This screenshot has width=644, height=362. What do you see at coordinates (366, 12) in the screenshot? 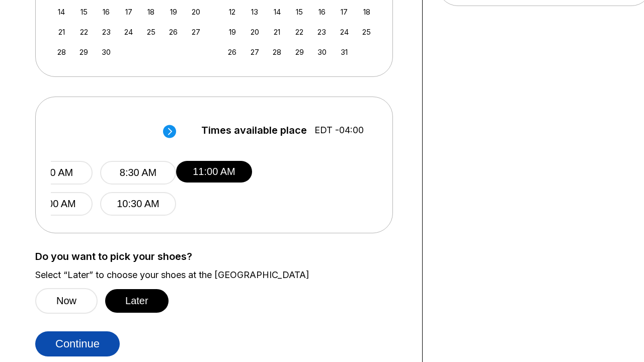
I see `div: Choose Saturday, October 18th, 2025` at bounding box center [366, 12].